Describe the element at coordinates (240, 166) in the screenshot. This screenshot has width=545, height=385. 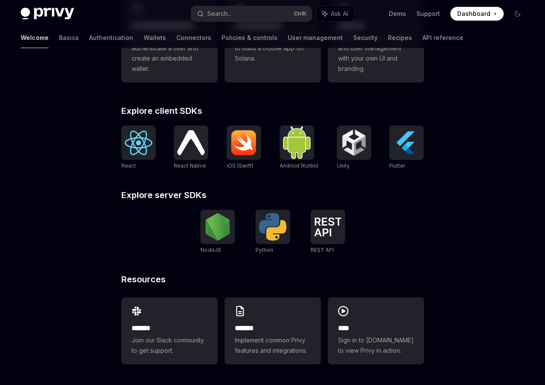
I see `span: iOS (Swift)` at that location.